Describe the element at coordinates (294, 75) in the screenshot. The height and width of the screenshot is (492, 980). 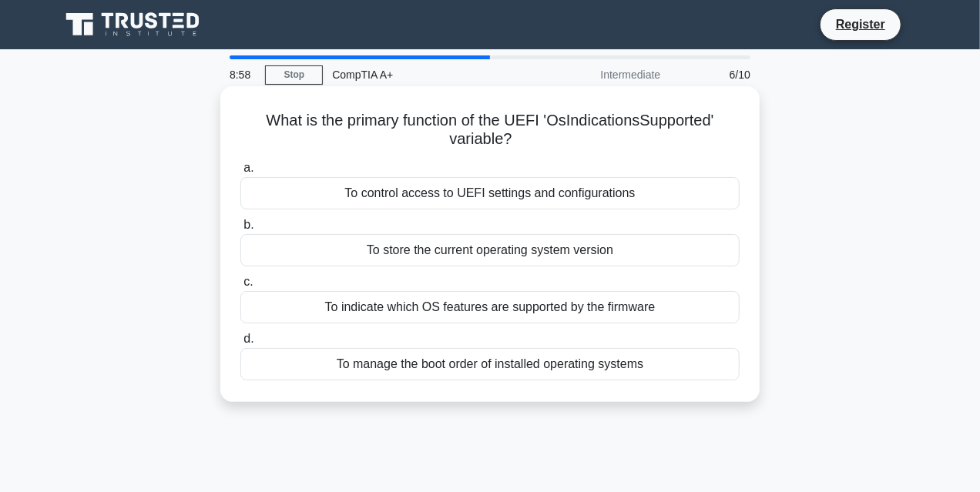
I see `a: Stop` at that location.